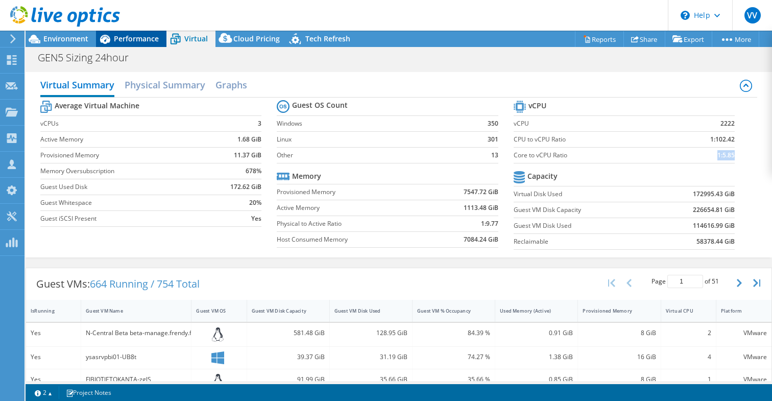 The image size is (772, 401). I want to click on div: 1, so click(688, 379).